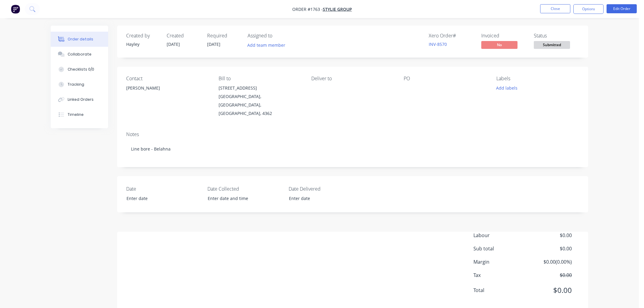 This screenshot has height=308, width=644. What do you see at coordinates (80, 39) in the screenshot?
I see `div: Order details` at bounding box center [80, 39].